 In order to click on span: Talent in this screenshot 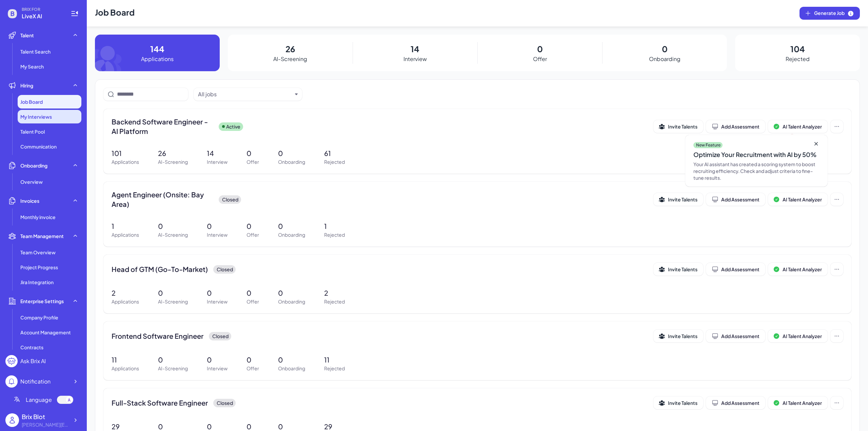, I will do `click(27, 36)`.